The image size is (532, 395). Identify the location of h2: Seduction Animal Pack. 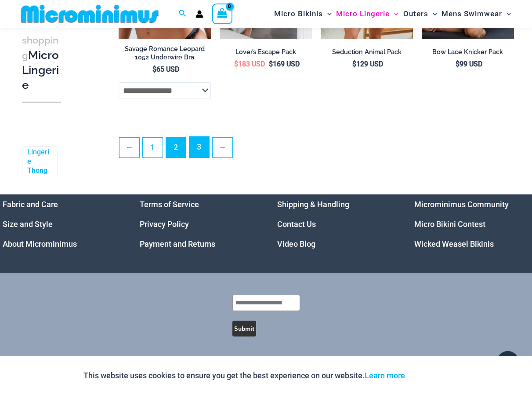
(367, 52).